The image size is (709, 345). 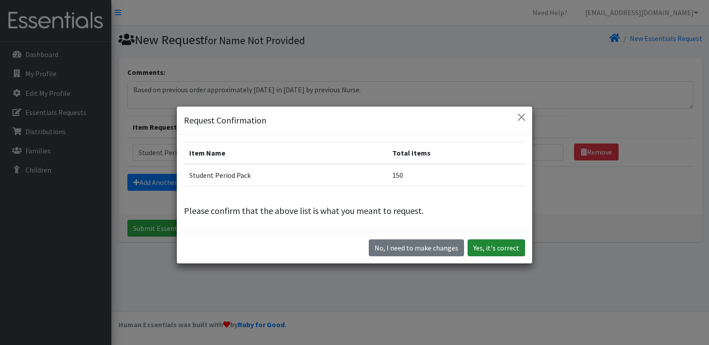 I want to click on h5: Request Confirmation, so click(x=225, y=120).